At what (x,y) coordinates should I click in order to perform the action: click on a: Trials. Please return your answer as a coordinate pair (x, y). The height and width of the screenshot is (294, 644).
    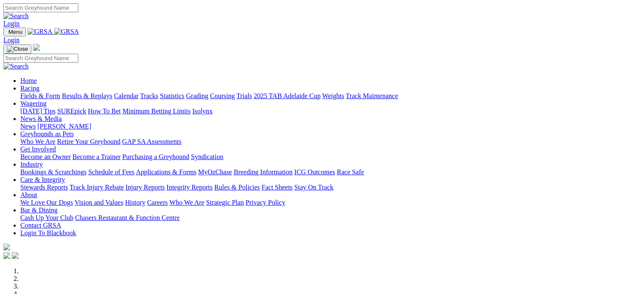
    Looking at the image, I should click on (244, 96).